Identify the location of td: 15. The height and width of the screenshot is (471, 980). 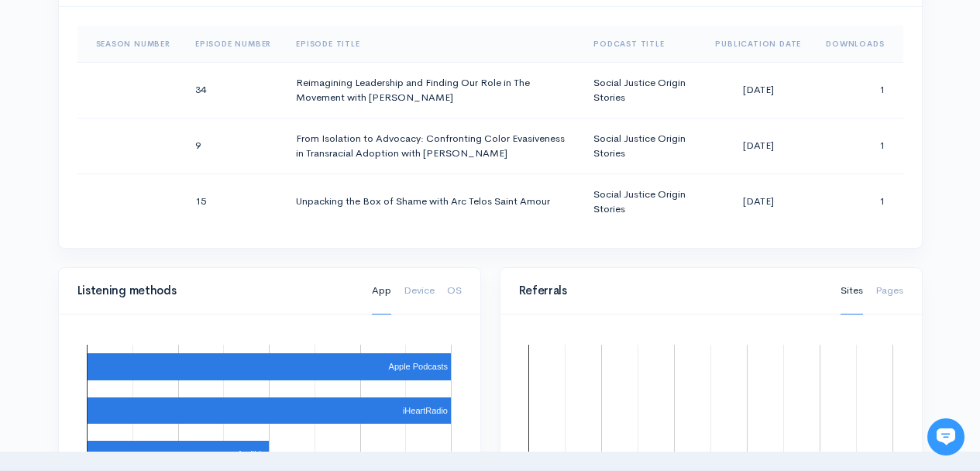
(233, 202).